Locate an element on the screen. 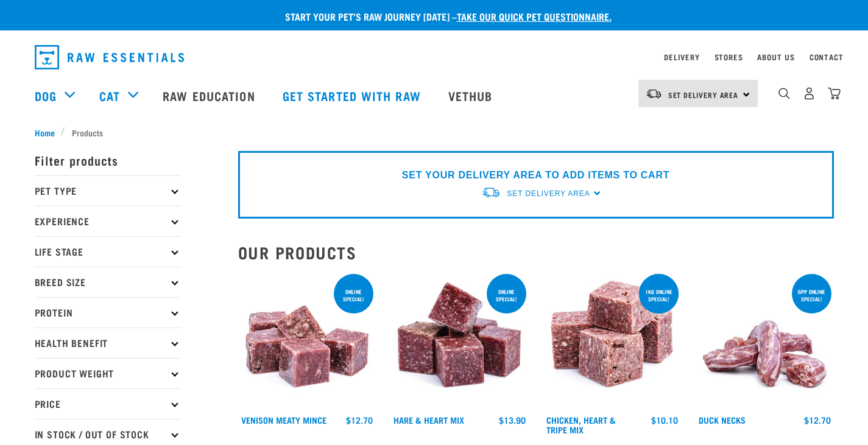  h2: Our Products is located at coordinates (536, 252).